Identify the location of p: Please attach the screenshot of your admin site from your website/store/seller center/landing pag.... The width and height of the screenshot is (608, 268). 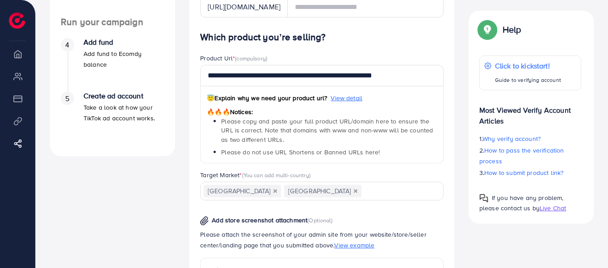
(322, 240).